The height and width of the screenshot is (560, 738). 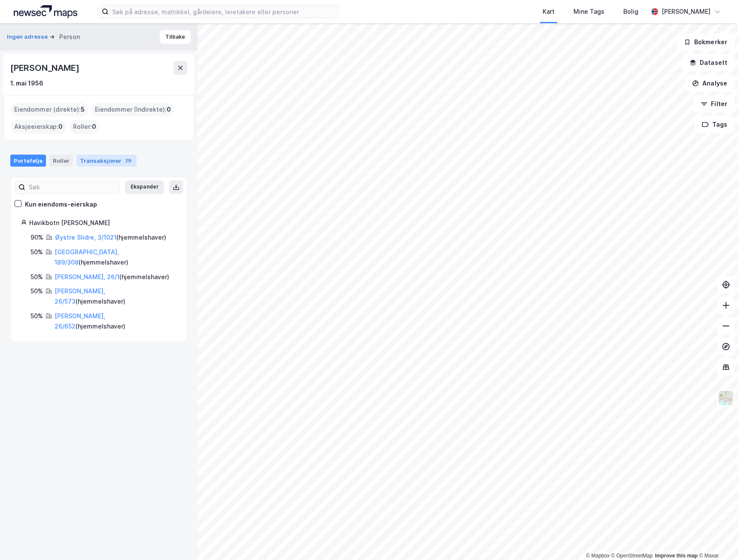 What do you see at coordinates (28, 161) in the screenshot?
I see `div: Portefølje` at bounding box center [28, 161].